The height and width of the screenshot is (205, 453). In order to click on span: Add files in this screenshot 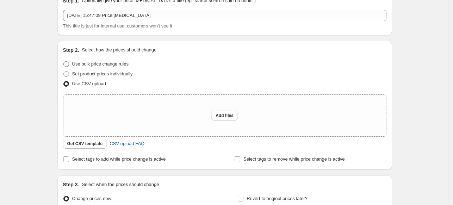, I will do `click(224, 116)`.